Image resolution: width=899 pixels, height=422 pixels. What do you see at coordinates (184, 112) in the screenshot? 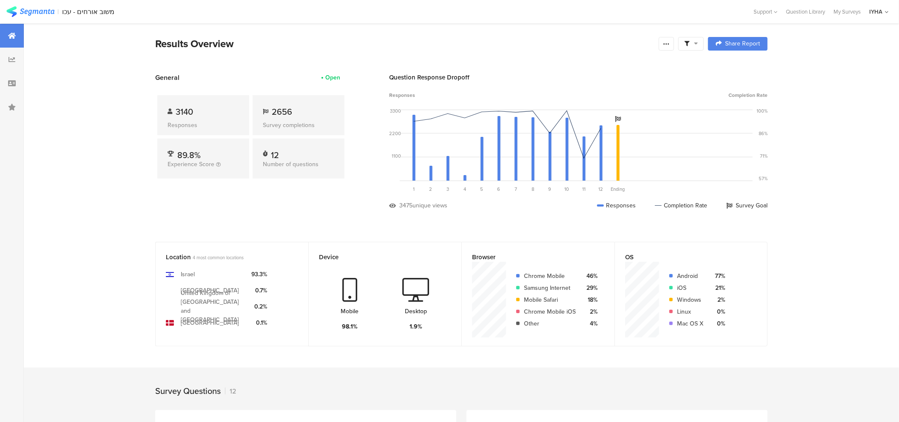
I see `span: 3140` at bounding box center [184, 112].